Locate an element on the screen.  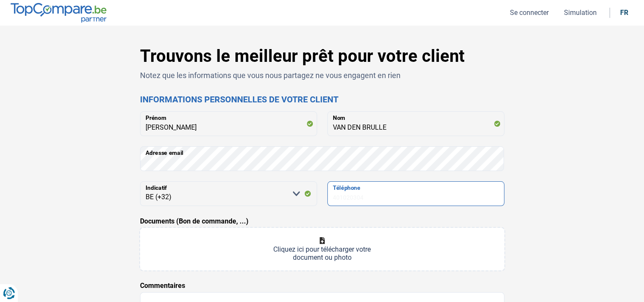
label: Commentaires is located at coordinates (163, 286).